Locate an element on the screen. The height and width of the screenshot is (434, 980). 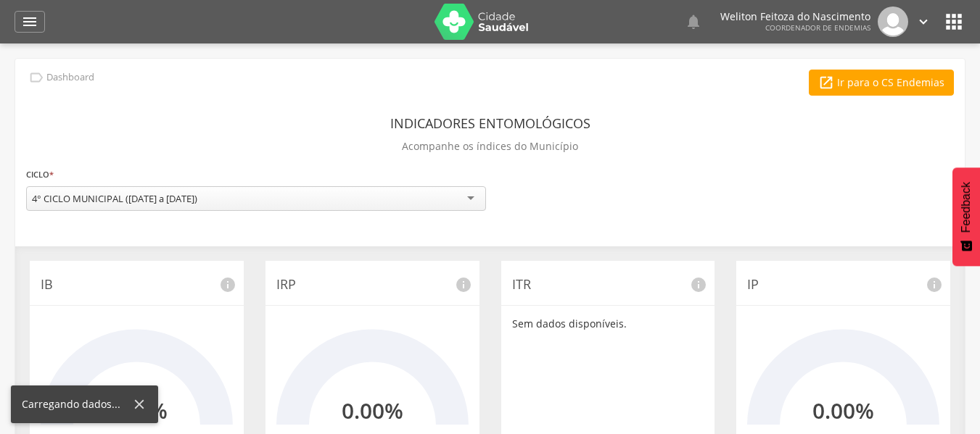
button: Feedback - Mostrar pesquisa is located at coordinates (966, 217).